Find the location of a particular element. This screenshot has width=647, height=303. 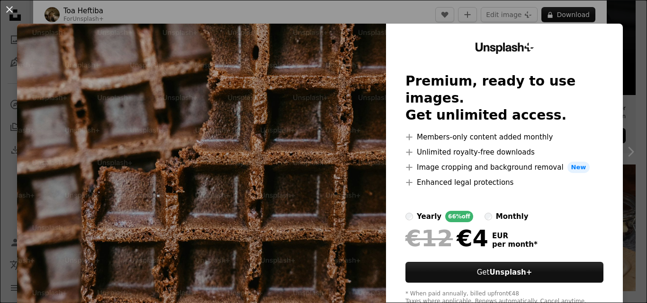

li: Members-only content added monthly is located at coordinates (504, 137).